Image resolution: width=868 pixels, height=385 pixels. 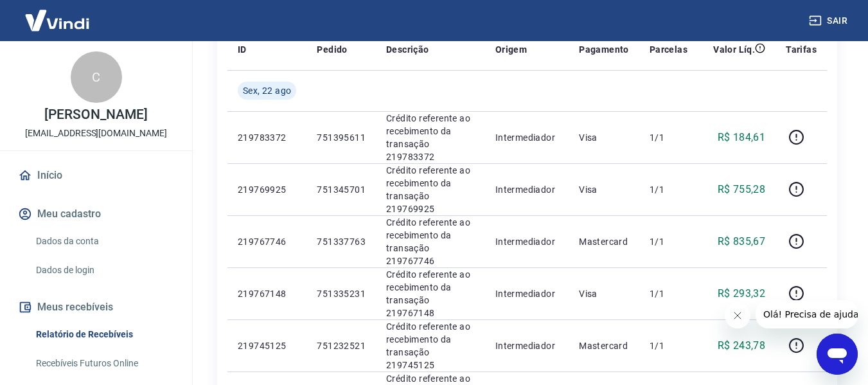 What do you see at coordinates (267, 189) in the screenshot?
I see `p: 219769925` at bounding box center [267, 189].